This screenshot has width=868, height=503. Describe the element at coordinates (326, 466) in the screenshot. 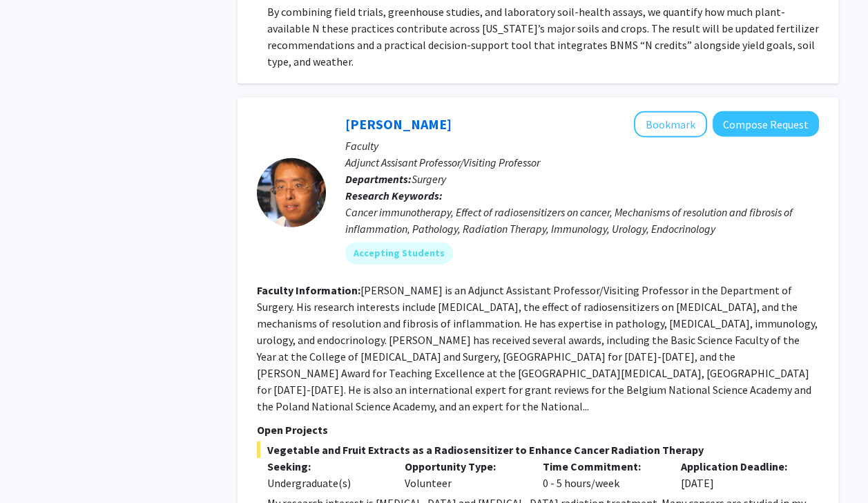

I see `p: Seeking:` at that location.